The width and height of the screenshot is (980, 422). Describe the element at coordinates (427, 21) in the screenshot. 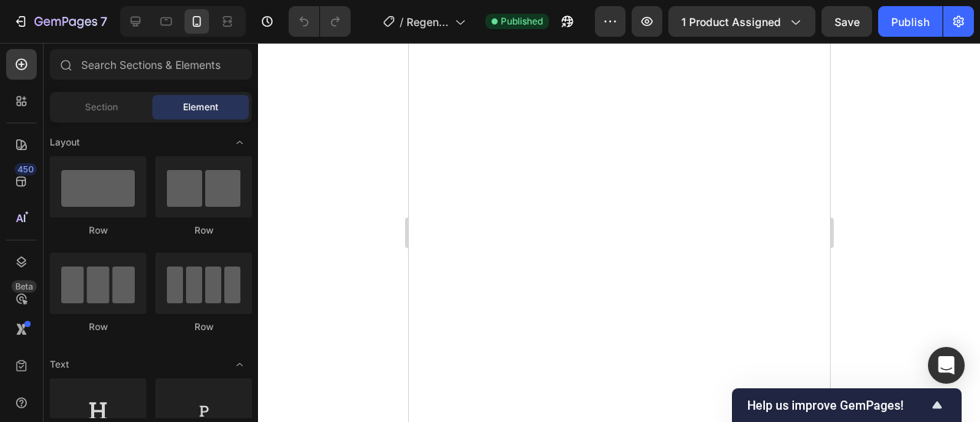

I see `span: Regenerador Celular Ocular` at that location.